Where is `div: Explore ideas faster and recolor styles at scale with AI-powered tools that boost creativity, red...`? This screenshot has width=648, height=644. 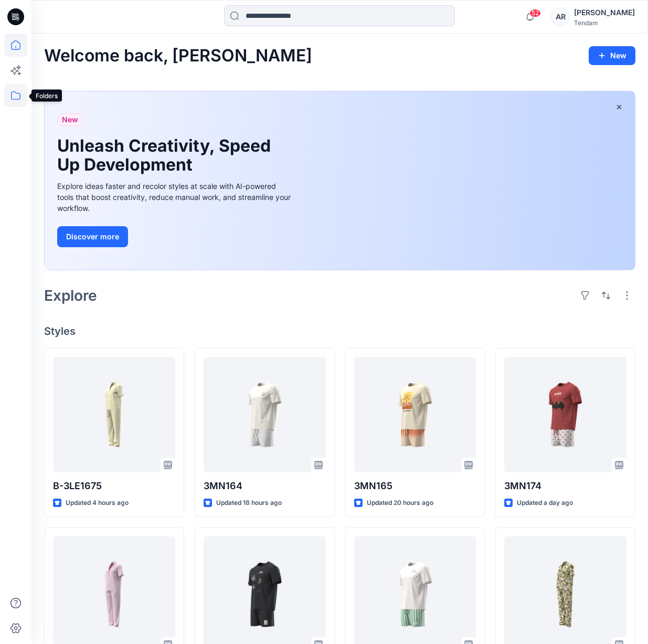 div: Explore ideas faster and recolor styles at scale with AI-powered tools that boost creativity, red... is located at coordinates (175, 197).